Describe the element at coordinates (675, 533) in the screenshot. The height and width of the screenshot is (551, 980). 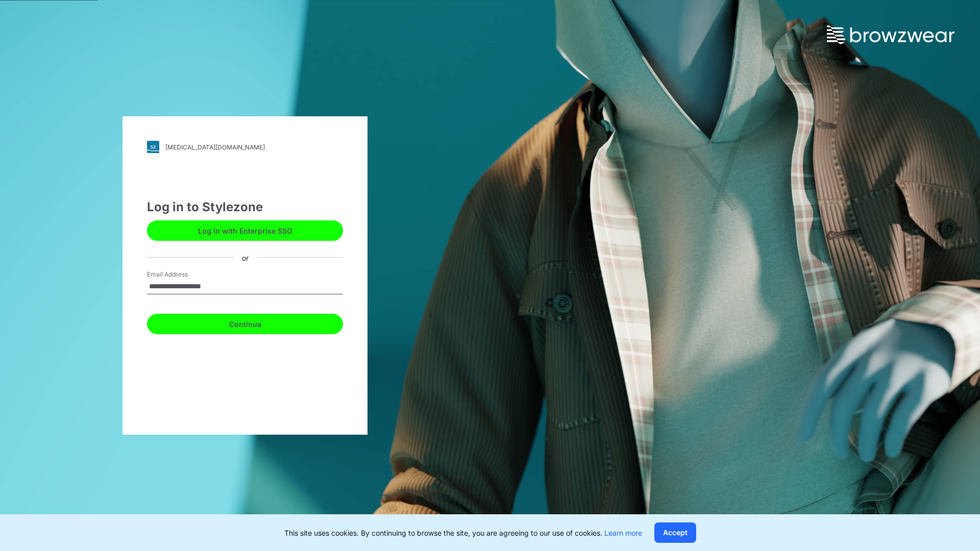
I see `button: Accept` at that location.